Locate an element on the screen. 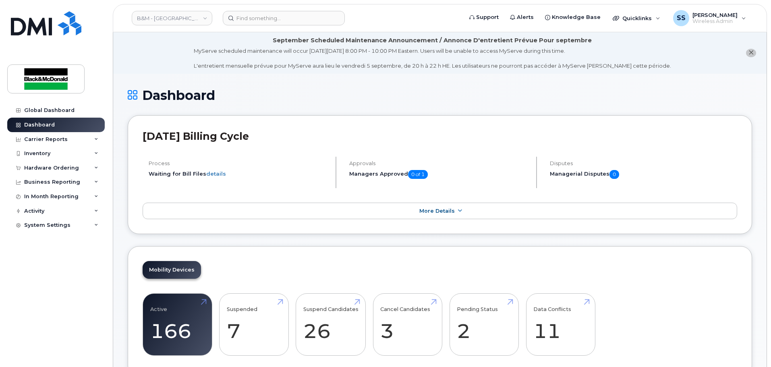 The image size is (771, 367). div: September Scheduled Maintenance Announcement / Annonce D'entretient Prévue Pour septembre is located at coordinates (432, 40).